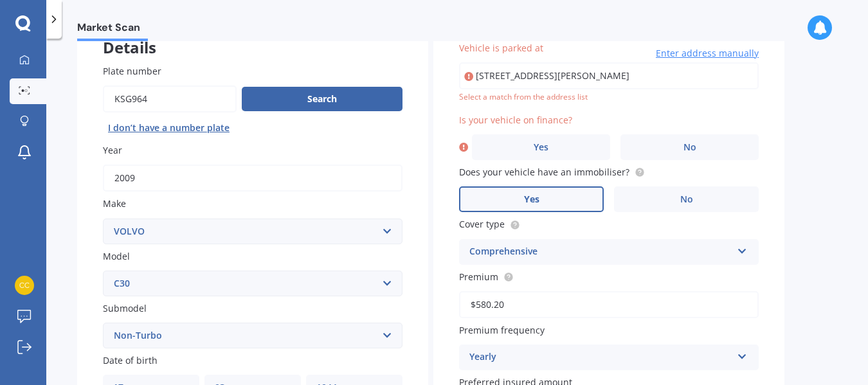 This screenshot has height=385, width=868. Describe the element at coordinates (609, 97) in the screenshot. I see `div: Select a match from the address list` at that location.